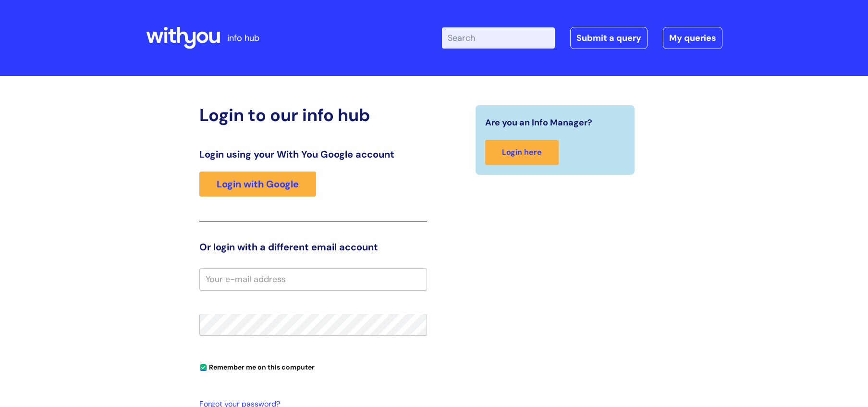 This screenshot has height=407, width=868. I want to click on a: Login here, so click(521, 152).